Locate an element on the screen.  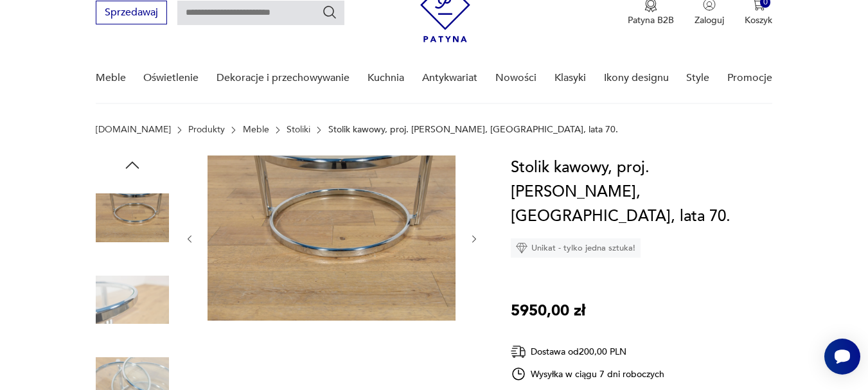
p: Zaloguj is located at coordinates (709, 20).